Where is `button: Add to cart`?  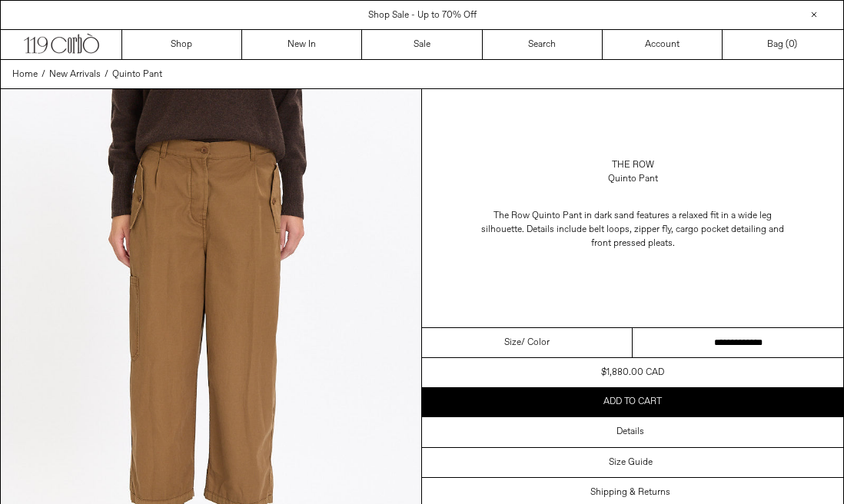 button: Add to cart is located at coordinates (633, 402).